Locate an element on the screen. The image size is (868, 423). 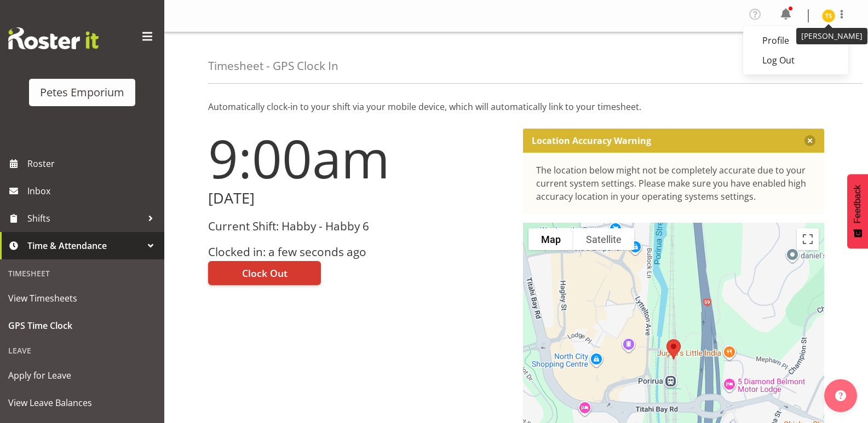
img: help-xxl-2.png is located at coordinates (841, 396).